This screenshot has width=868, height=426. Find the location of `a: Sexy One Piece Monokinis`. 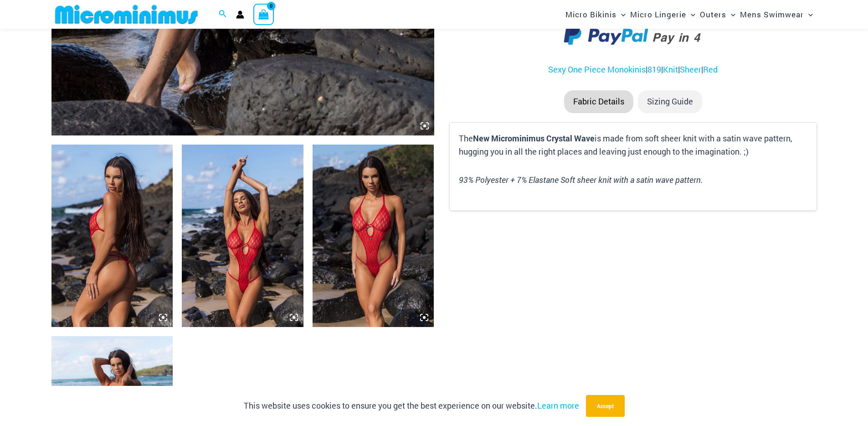

a: Sexy One Piece Monokinis is located at coordinates (596, 69).